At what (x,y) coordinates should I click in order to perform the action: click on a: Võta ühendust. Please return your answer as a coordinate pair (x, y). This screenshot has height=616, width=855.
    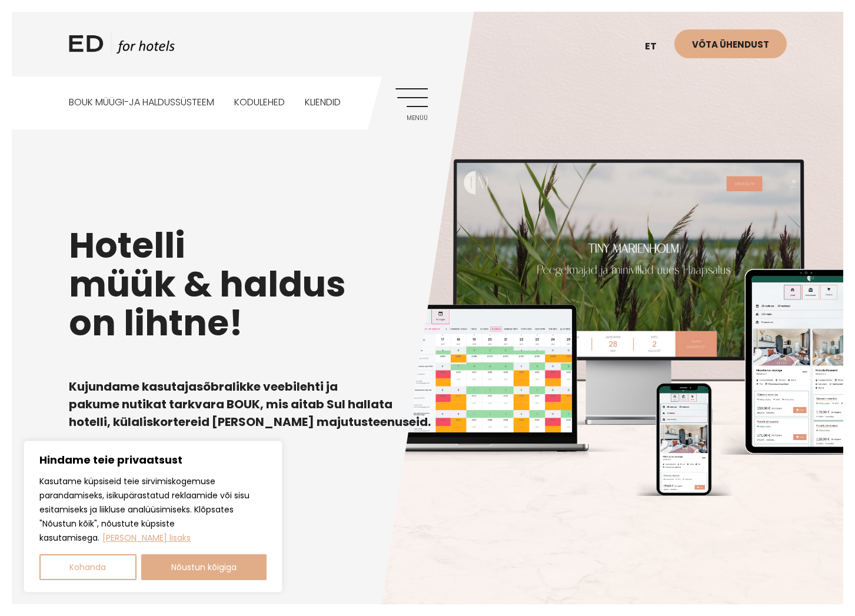
    Looking at the image, I should click on (731, 43).